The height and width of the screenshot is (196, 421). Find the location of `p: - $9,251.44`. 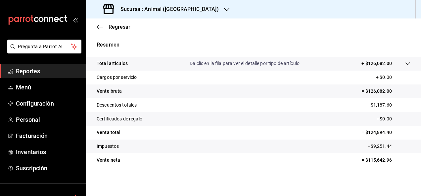

p: - $9,251.44 is located at coordinates (389, 146).